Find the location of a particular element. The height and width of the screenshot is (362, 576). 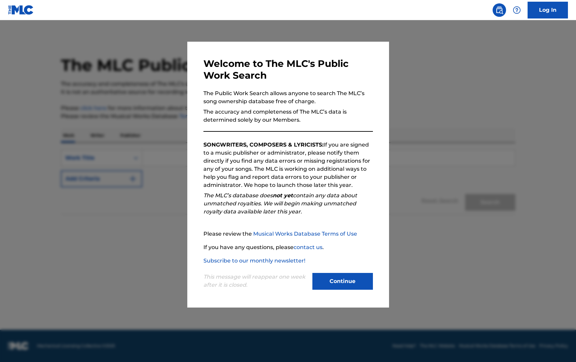

p: The accuracy and completeness of The MLC’s data is determined solely by our Members. is located at coordinates (288, 116).